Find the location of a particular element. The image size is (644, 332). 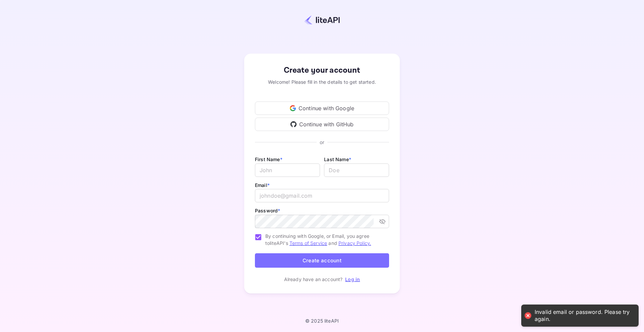

div: Create your account is located at coordinates (322, 71).